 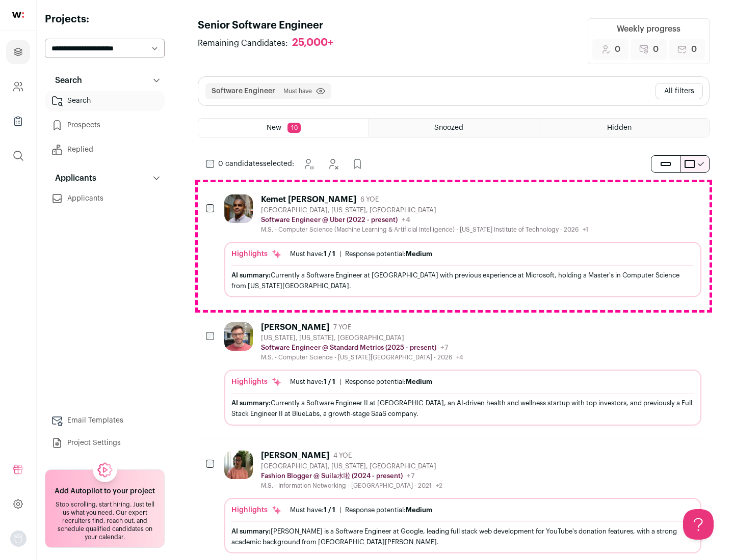 What do you see at coordinates (619, 128) in the screenshot?
I see `span: Hidden` at bounding box center [619, 128].